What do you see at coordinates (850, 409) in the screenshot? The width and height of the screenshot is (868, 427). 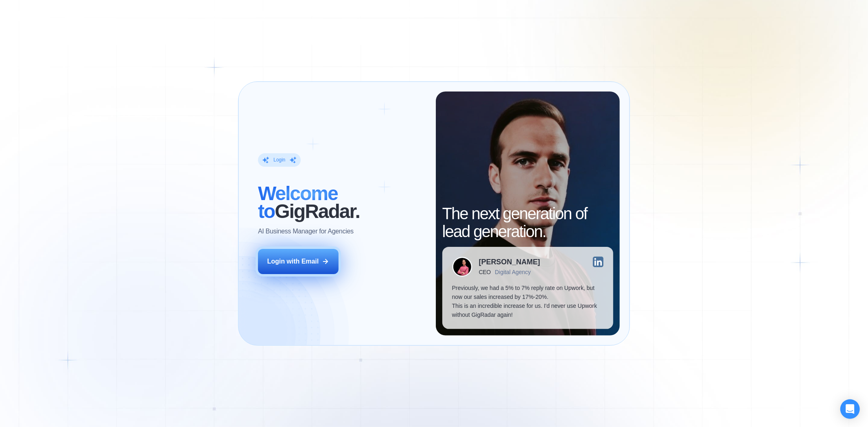 I see `div: Open Intercom Messenger` at bounding box center [850, 409].